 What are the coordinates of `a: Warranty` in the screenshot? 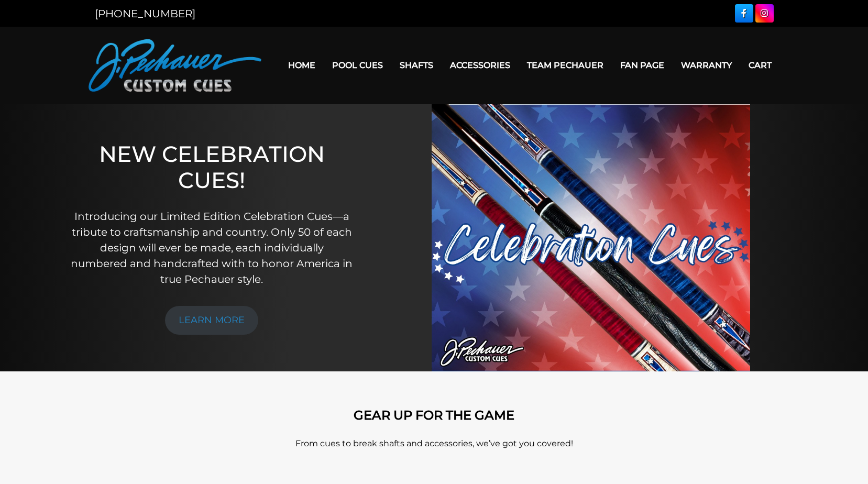 It's located at (706, 65).